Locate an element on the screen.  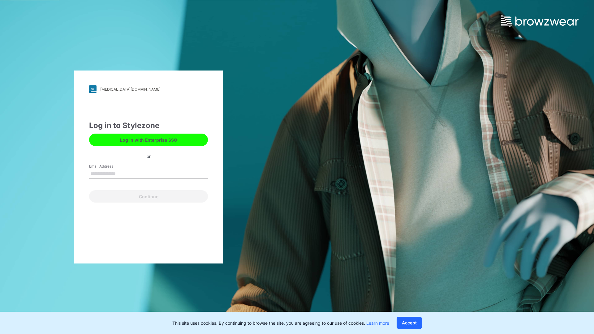
div: or is located at coordinates (149, 156).